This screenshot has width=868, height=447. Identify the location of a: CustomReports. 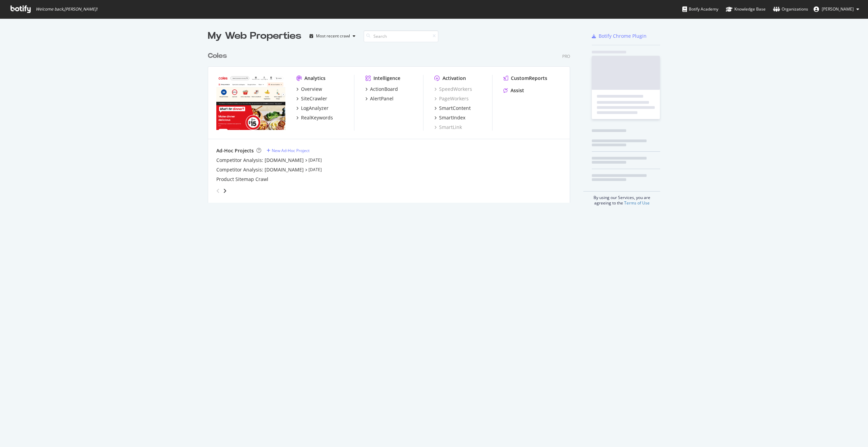
(525, 79).